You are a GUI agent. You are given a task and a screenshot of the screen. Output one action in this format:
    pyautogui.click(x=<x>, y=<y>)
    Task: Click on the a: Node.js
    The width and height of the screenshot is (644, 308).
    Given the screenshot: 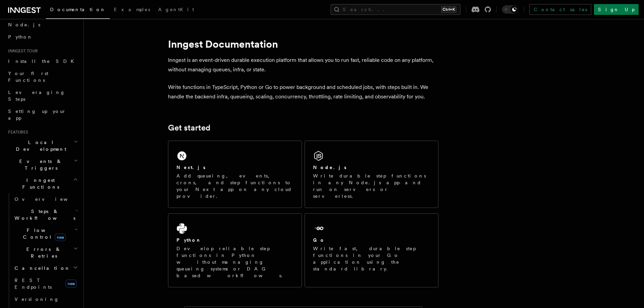 What is the action you would take?
    pyautogui.click(x=42, y=24)
    